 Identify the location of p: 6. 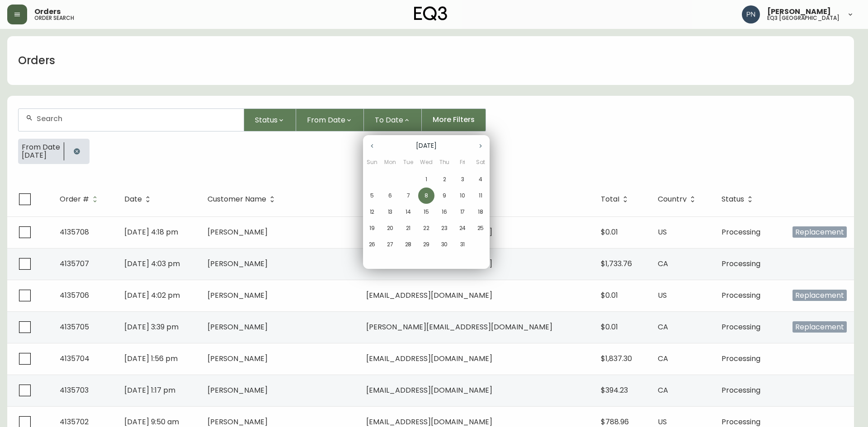
(390, 196).